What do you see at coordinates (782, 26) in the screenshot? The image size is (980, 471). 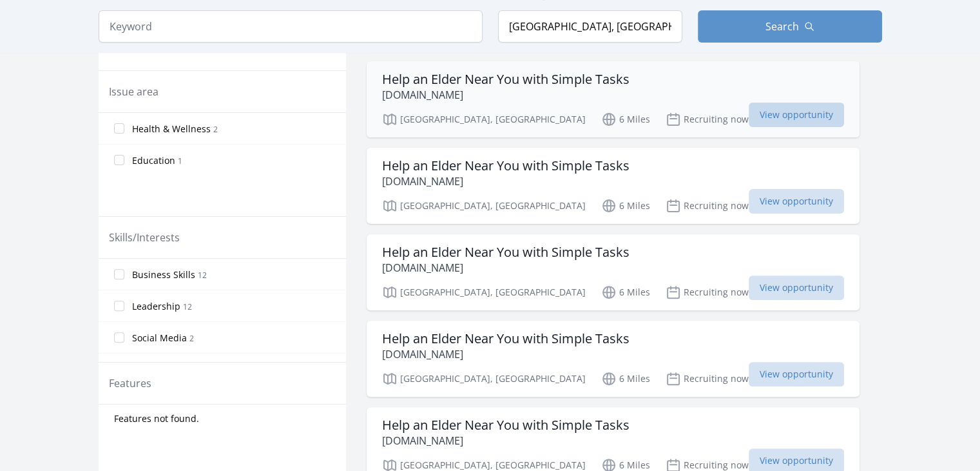 I see `span: Search` at bounding box center [782, 26].